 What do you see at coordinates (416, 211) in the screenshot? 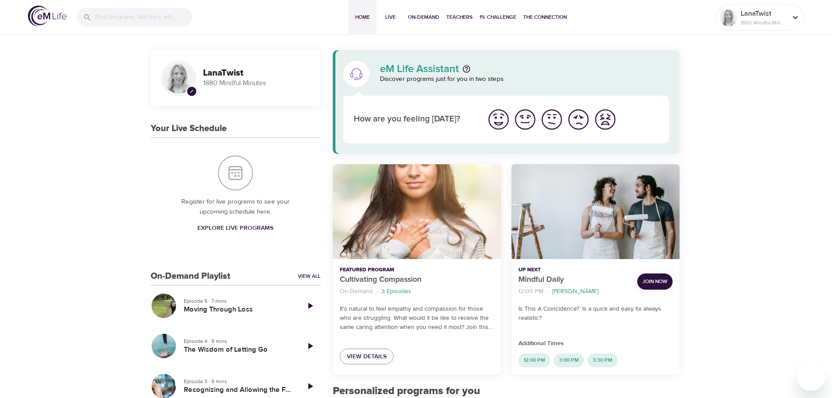
I see `button: Cultivating Compassion` at bounding box center [416, 211].